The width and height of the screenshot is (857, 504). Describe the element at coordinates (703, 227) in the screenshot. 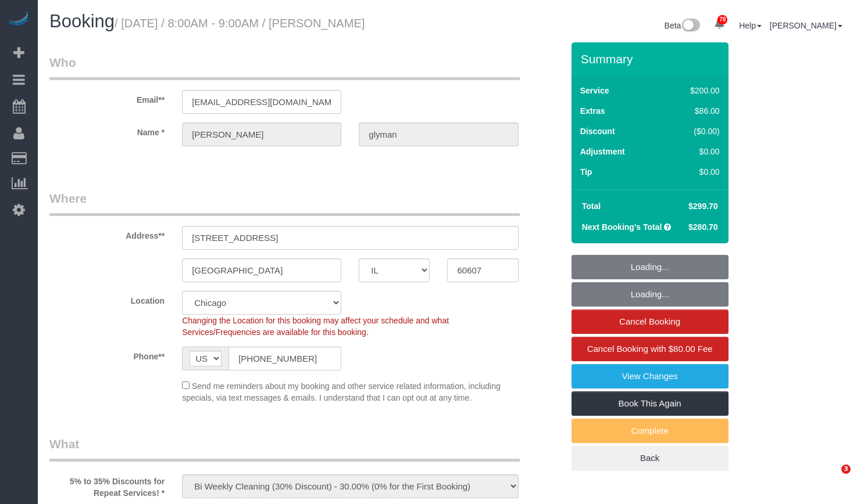

I see `span: $280.70` at that location.